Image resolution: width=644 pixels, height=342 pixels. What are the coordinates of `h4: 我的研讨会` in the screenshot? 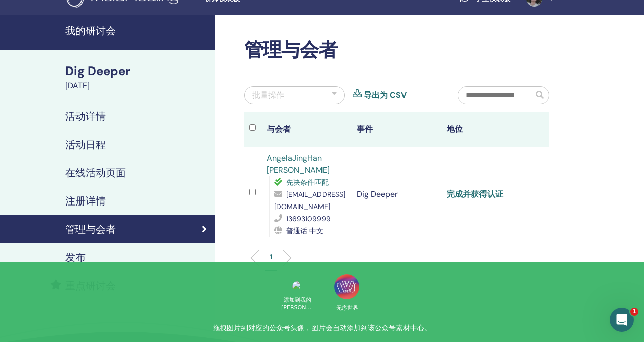 It's located at (137, 30).